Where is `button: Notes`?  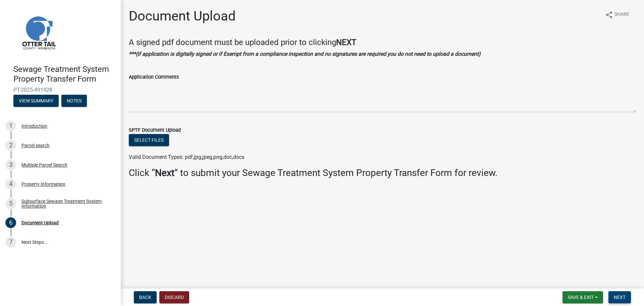 button: Notes is located at coordinates (74, 101).